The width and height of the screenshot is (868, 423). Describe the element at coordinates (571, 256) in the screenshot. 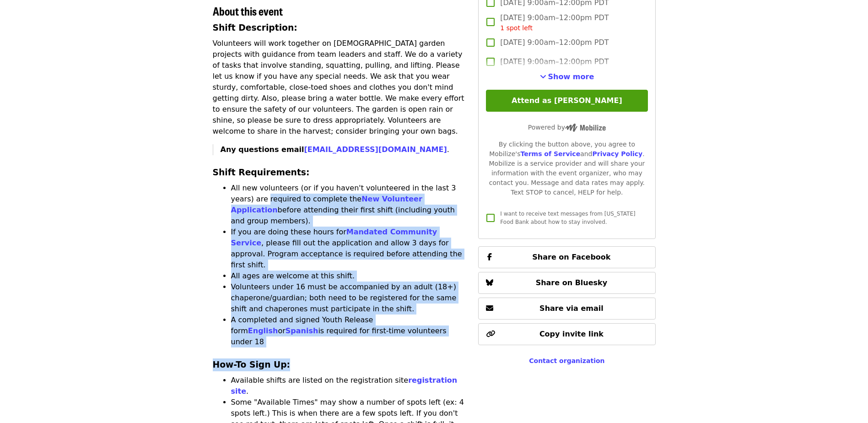

I see `span: Share on Facebook` at that location.